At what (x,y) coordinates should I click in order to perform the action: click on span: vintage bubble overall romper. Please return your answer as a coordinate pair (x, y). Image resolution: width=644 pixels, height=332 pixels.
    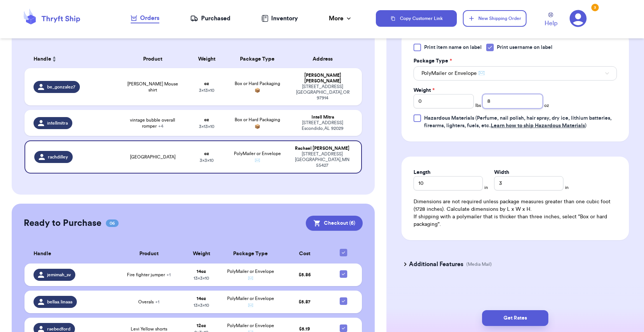
    Looking at the image, I should click on (152, 123).